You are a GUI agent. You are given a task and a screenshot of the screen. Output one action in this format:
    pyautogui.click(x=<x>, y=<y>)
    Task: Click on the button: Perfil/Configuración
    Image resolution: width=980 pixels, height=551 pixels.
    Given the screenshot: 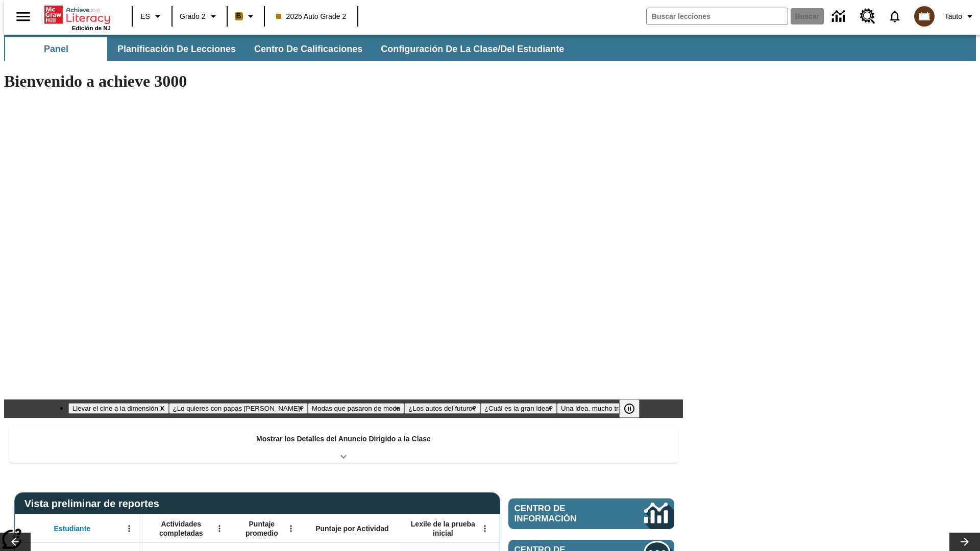 What is the action you would take?
    pyautogui.click(x=960, y=16)
    